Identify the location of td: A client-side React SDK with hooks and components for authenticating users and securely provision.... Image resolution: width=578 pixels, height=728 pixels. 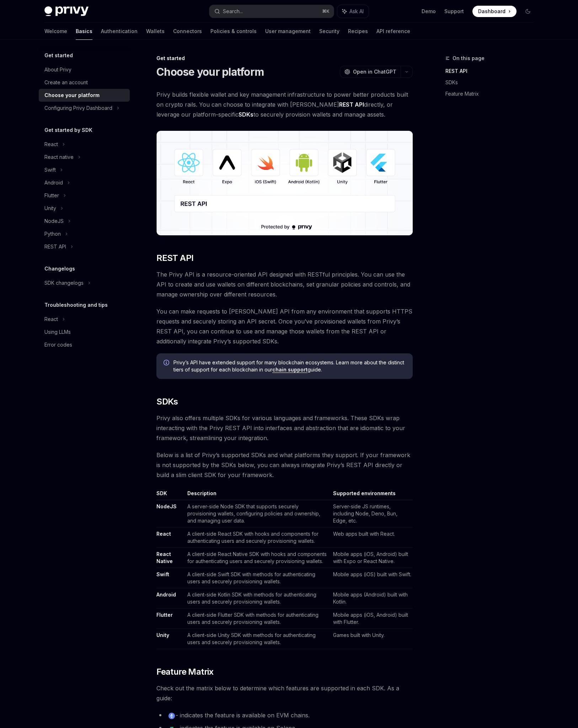
(258, 537).